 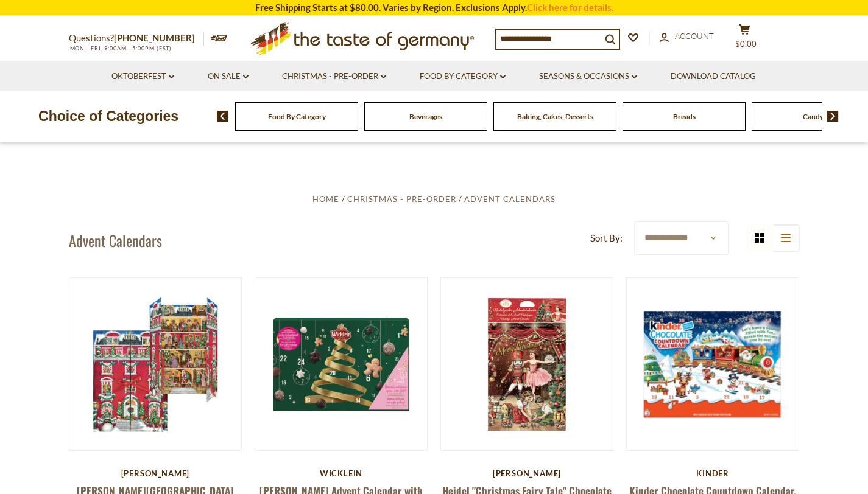 What do you see at coordinates (142, 77) in the screenshot?
I see `a: Oktoberfest` at bounding box center [142, 77].